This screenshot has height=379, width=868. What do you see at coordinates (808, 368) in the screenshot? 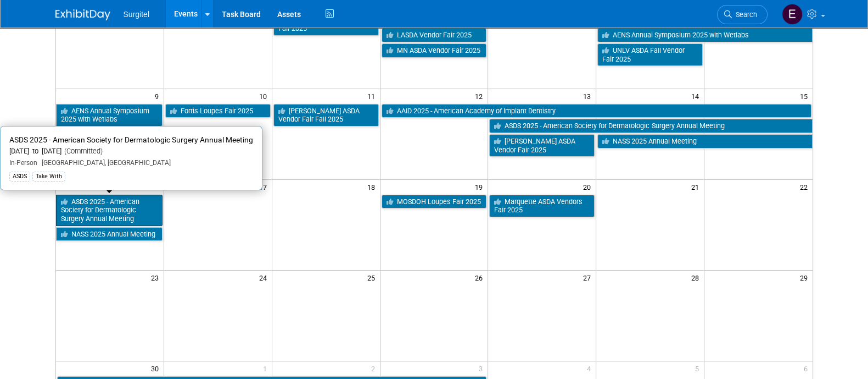
I see `span: 6` at bounding box center [808, 368].